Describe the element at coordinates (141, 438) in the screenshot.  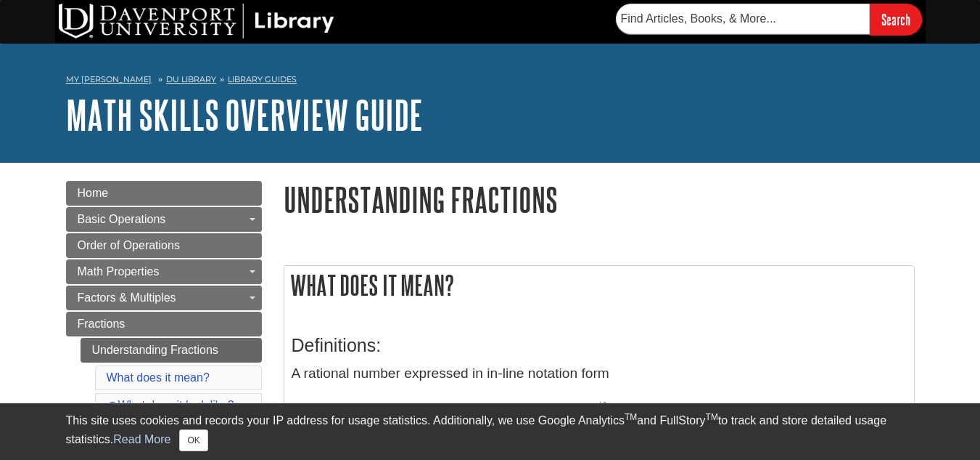
I see `a: Read More` at that location.